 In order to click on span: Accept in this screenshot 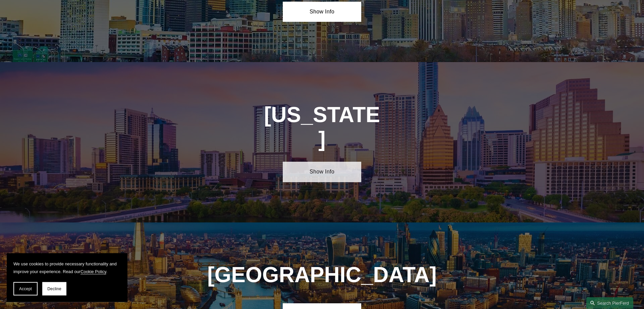, I will do `click(26, 289)`.